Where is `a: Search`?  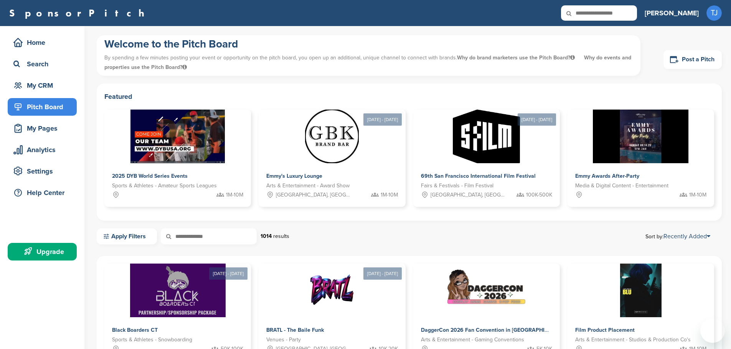
a: Search is located at coordinates (42, 64).